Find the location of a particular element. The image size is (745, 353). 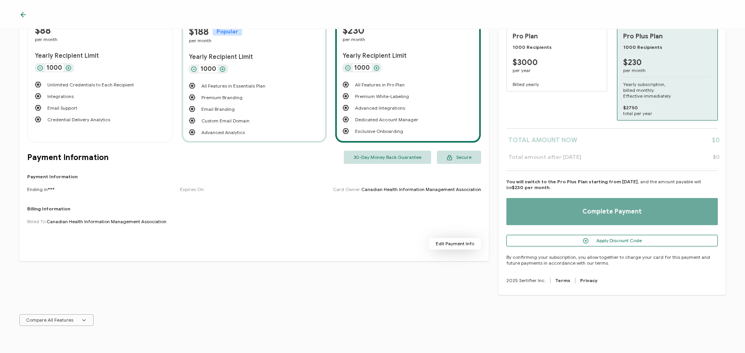

button: Compare All Features is located at coordinates (56, 320).